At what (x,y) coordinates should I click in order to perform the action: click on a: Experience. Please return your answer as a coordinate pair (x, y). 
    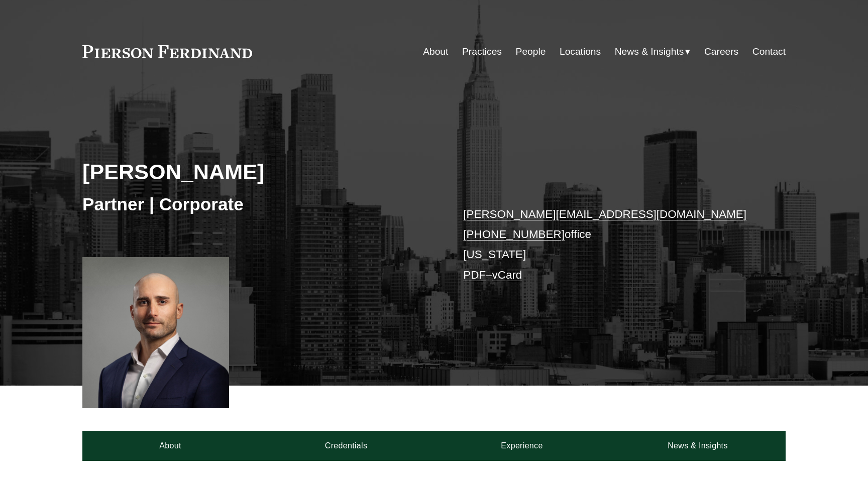
    Looking at the image, I should click on (522, 446).